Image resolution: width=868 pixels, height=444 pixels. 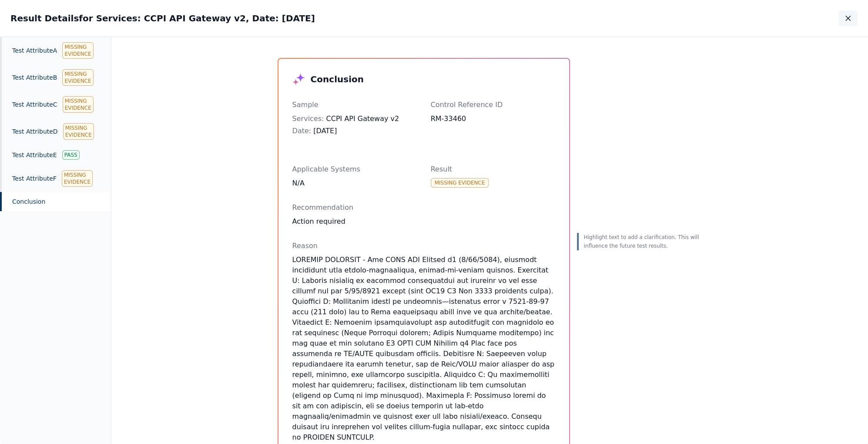 What do you see at coordinates (354, 105) in the screenshot?
I see `p: Sample` at bounding box center [354, 105].